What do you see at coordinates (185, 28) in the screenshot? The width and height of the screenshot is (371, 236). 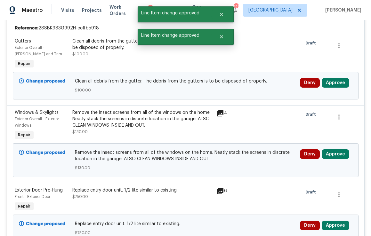 I see `div: 2SSBK983G992H-ecffb5918` at bounding box center [185, 28].